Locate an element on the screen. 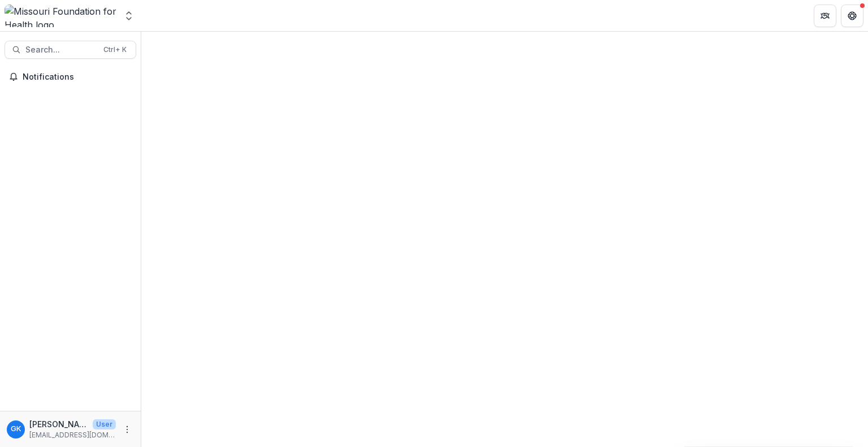 This screenshot has width=868, height=447. button: Search... is located at coordinates (70, 50).